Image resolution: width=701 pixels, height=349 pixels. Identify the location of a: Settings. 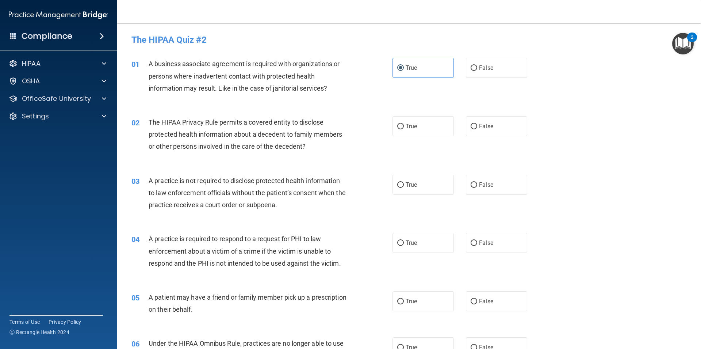
(57, 116).